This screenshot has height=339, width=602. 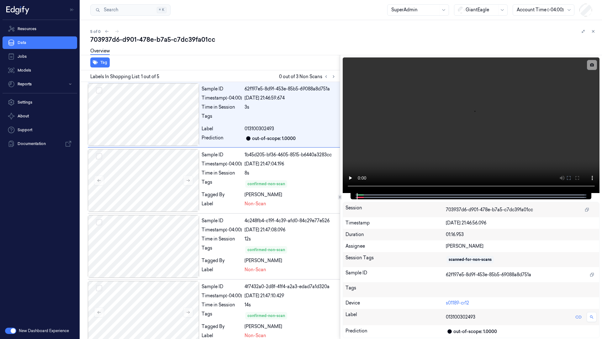 What do you see at coordinates (291, 173) in the screenshot?
I see `div: 8s` at bounding box center [291, 173].